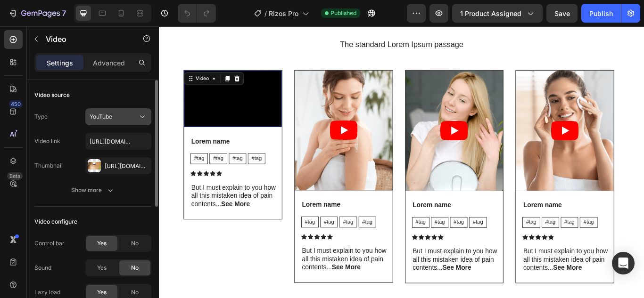  Describe the element at coordinates (15, 176) in the screenshot. I see `div: Beta` at that location.